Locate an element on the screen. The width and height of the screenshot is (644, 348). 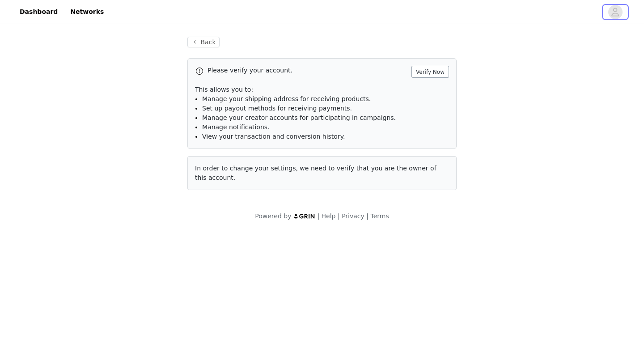
button: Verify Now is located at coordinates (430, 72).